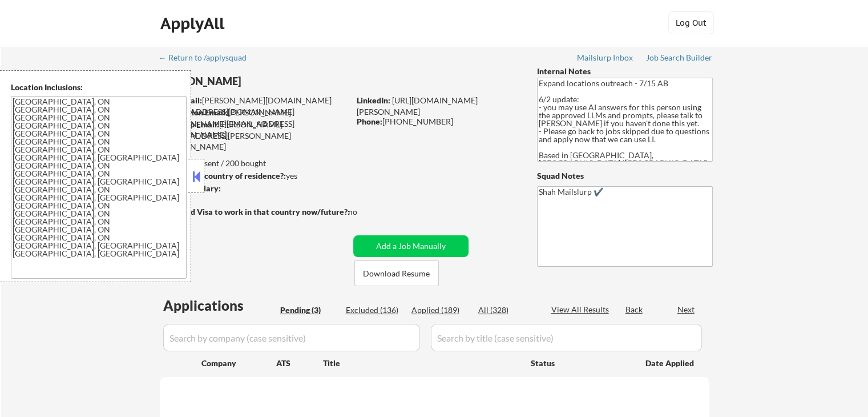 This screenshot has height=417, width=868. Describe the element at coordinates (635, 310) in the screenshot. I see `div: Back` at that location.